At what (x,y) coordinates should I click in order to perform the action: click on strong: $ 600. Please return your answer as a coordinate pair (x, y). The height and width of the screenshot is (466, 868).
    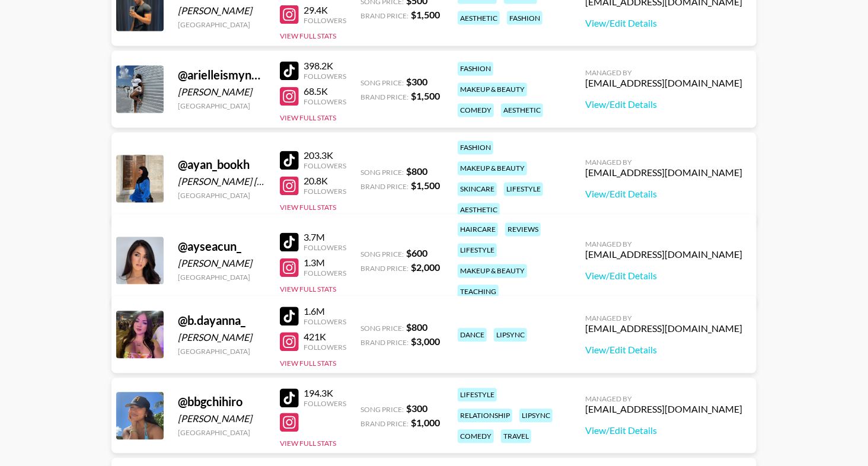
    Looking at the image, I should click on (417, 253).